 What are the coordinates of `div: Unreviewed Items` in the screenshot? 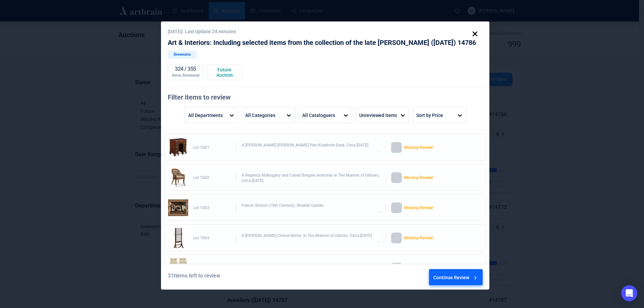 It's located at (378, 115).